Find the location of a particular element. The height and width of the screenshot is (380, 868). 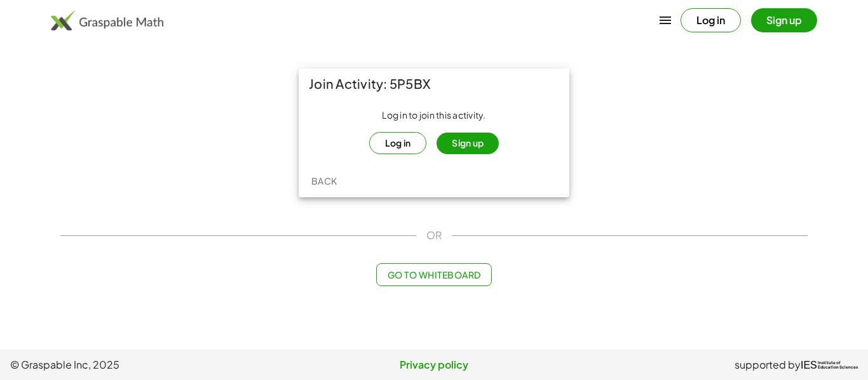

span: Institute of Education Sciences is located at coordinates (837, 365).